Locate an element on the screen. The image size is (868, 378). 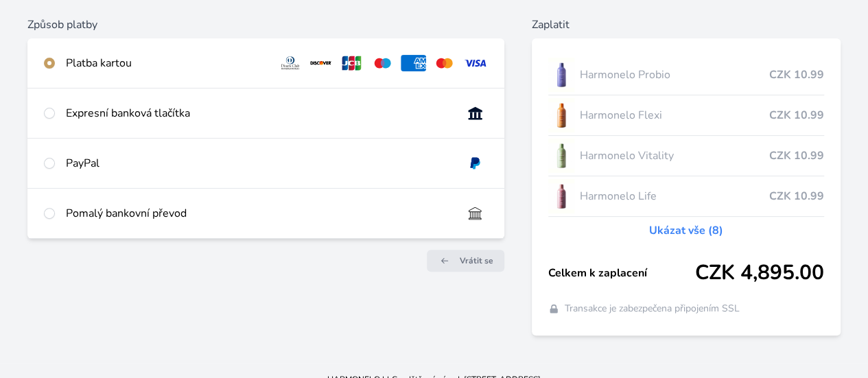
img: discover.svg is located at coordinates (321, 63).